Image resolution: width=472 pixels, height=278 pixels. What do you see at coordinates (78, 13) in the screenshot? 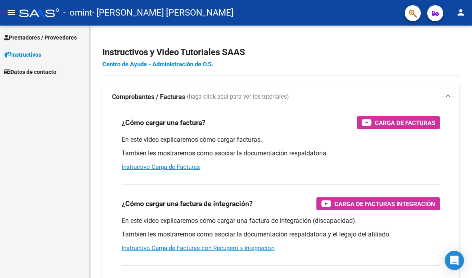
I see `span: - omint` at bounding box center [78, 13].